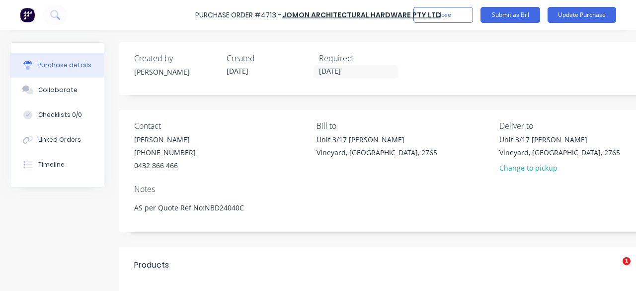 This screenshot has width=636, height=291. What do you see at coordinates (58, 90) in the screenshot?
I see `div: Collaborate` at bounding box center [58, 90].